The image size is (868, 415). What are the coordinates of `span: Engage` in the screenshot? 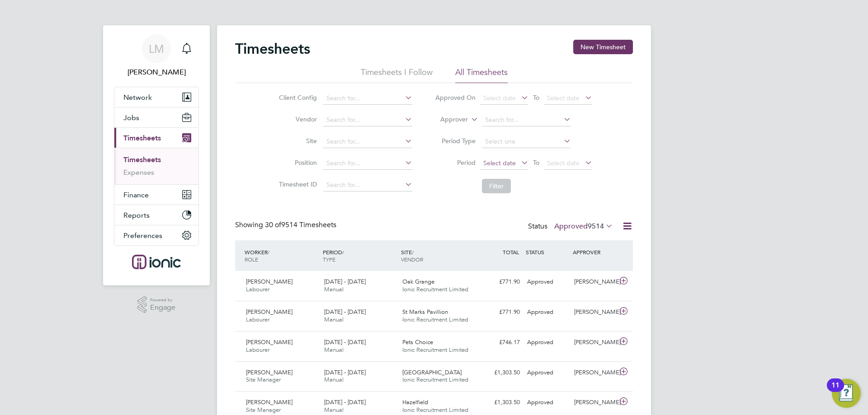 It's located at (163, 308).